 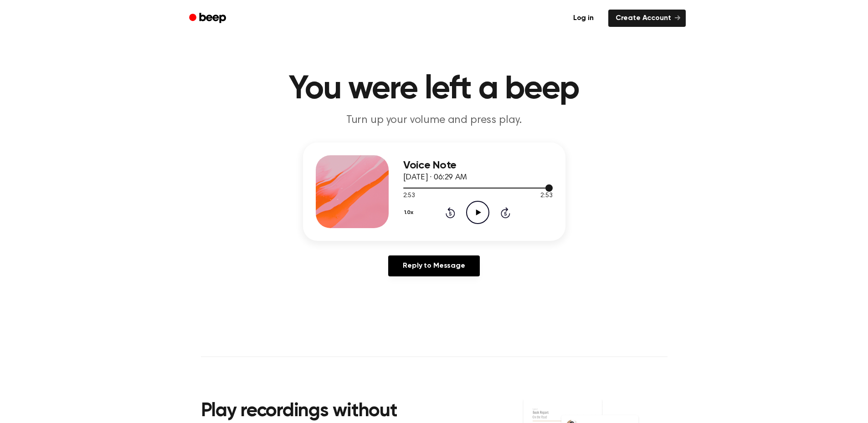 I want to click on h3: Voice Note, so click(x=478, y=165).